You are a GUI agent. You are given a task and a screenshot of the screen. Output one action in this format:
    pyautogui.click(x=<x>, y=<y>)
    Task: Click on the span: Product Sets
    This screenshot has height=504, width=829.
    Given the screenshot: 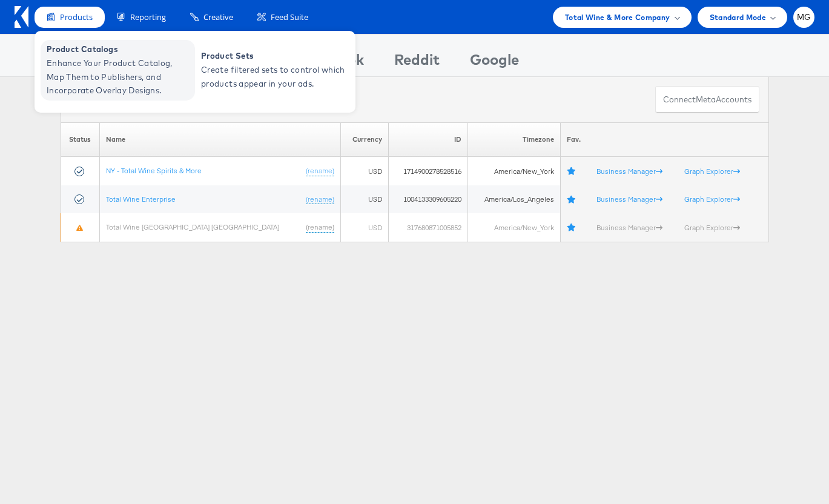 What is the action you would take?
    pyautogui.click(x=274, y=56)
    